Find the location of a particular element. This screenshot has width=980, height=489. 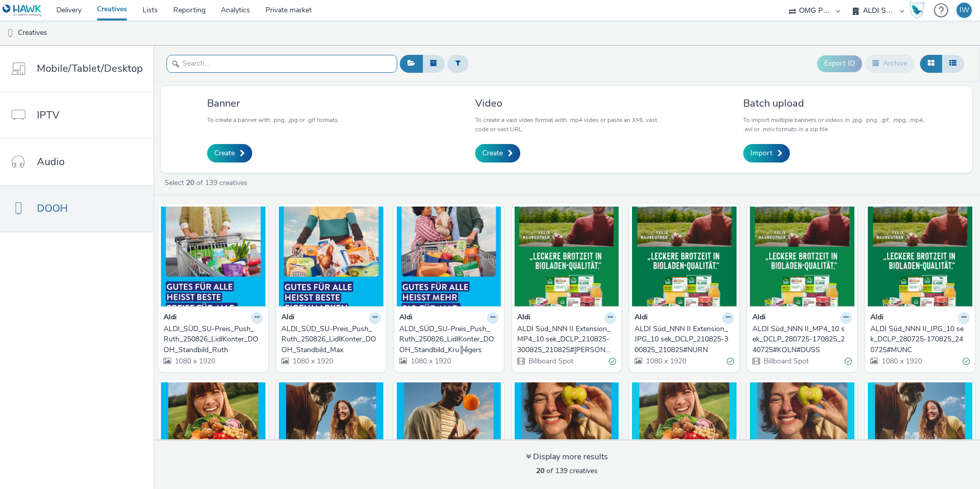

div: ALDI_SÜD_SU-Preis_Push_Ruth_250826_LidlKonter_DOOH_Standbild_Max is located at coordinates (329, 339).